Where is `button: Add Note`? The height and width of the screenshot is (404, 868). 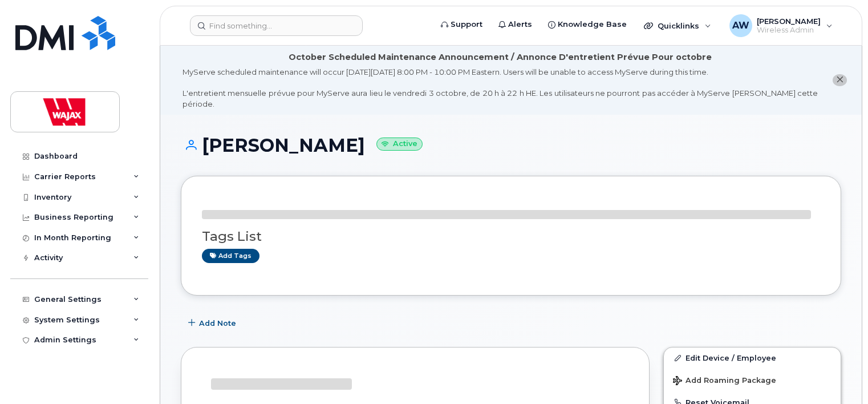 button: Add Note is located at coordinates (213, 323).